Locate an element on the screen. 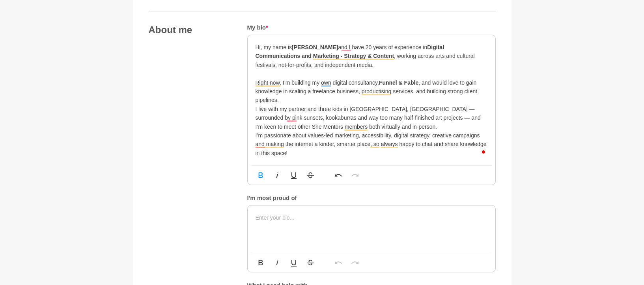  h4: About me is located at coordinates (190, 30).